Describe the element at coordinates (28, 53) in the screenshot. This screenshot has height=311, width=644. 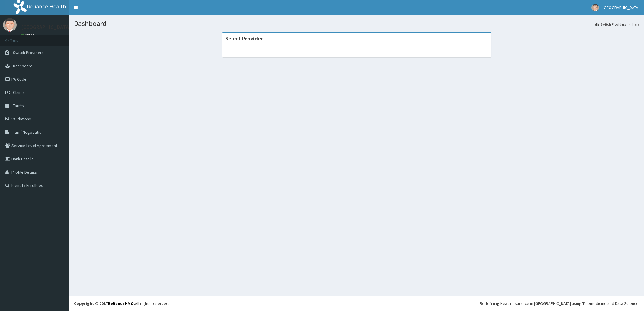
I see `span: Switch Providers` at that location.